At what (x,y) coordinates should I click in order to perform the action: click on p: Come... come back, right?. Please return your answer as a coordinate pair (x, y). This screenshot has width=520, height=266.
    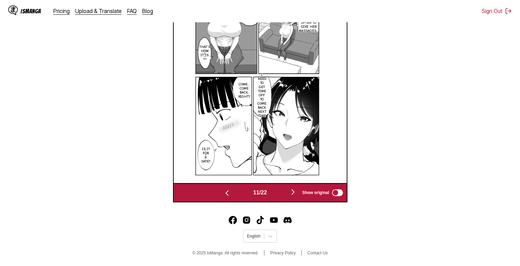
    Looking at the image, I should click on (244, 90).